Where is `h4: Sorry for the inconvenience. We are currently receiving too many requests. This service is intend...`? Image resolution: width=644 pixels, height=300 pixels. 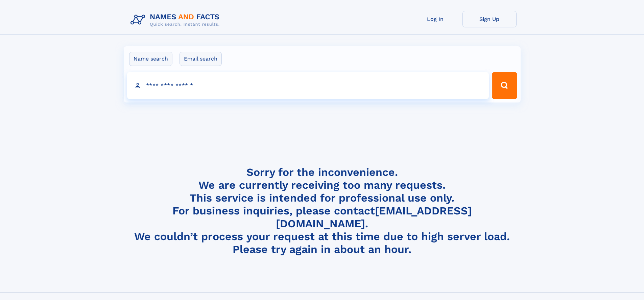
h4: Sorry for the inconvenience. We are currently receiving too many requests. This service is intend... is located at coordinates (322, 211).